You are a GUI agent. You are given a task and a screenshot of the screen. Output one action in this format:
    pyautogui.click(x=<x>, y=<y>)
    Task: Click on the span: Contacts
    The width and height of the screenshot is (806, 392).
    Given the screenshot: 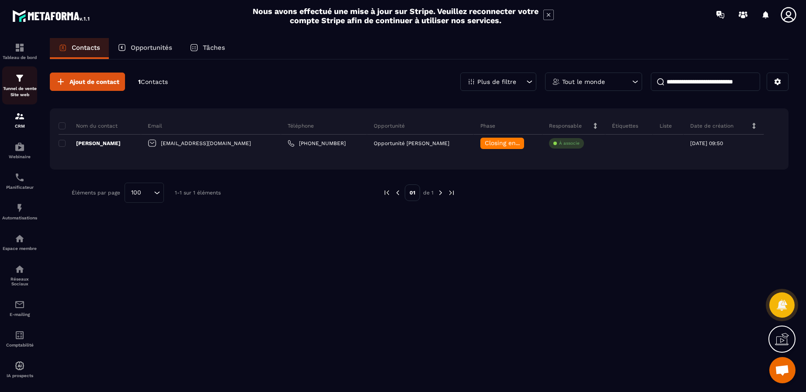 What is the action you would take?
    pyautogui.click(x=154, y=82)
    